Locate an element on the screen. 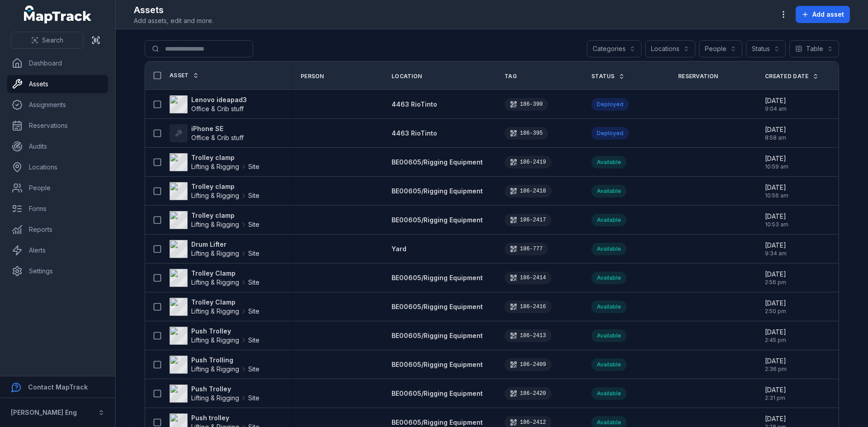  time: 8/20/2025, 9:34:16 AM is located at coordinates (776, 249).